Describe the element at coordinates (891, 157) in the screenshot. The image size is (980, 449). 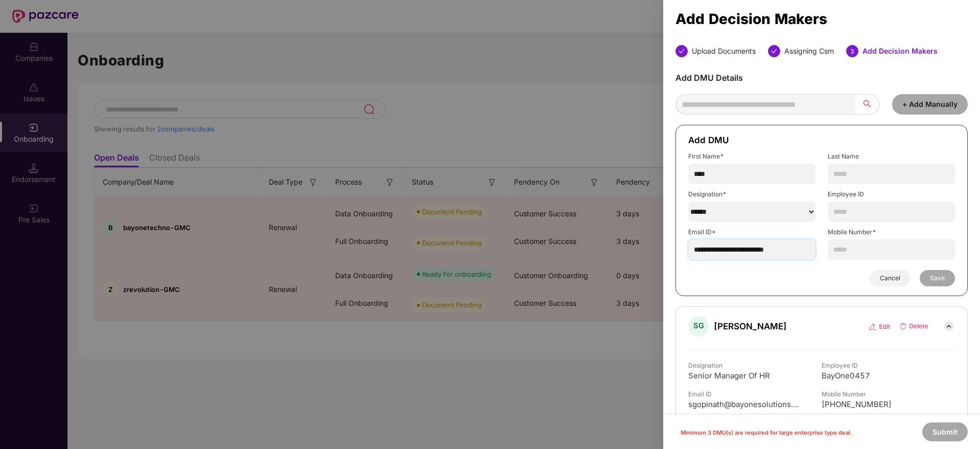
I see `label: Last Name` at that location.